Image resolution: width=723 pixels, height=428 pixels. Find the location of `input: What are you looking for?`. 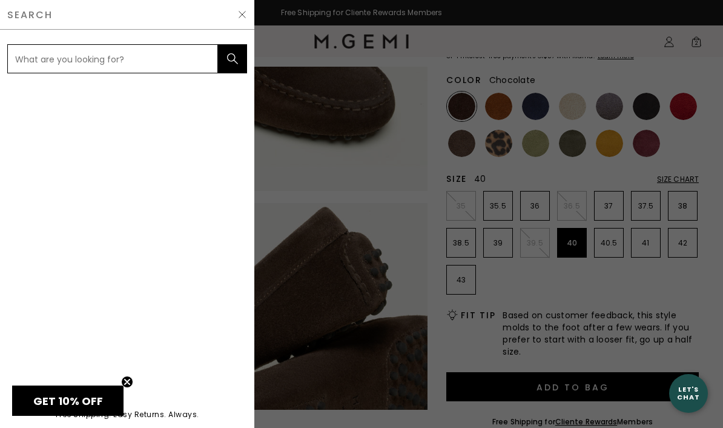

input: What are you looking for? is located at coordinates (113, 59).